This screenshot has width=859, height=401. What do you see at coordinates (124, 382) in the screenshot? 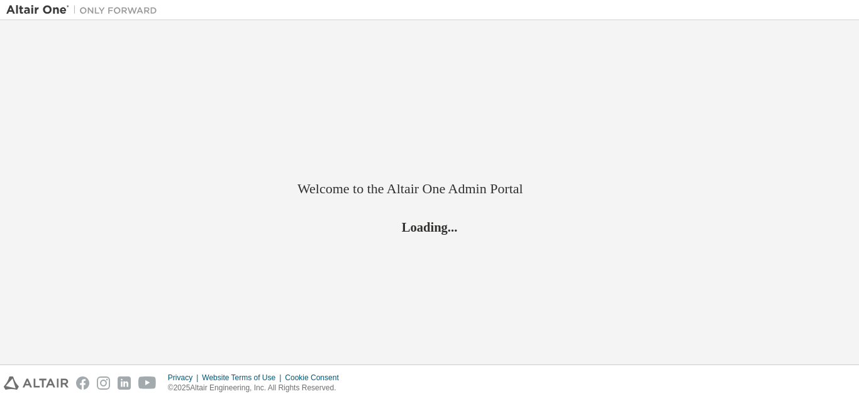
I see `img: linkedin.svg` at bounding box center [124, 382].